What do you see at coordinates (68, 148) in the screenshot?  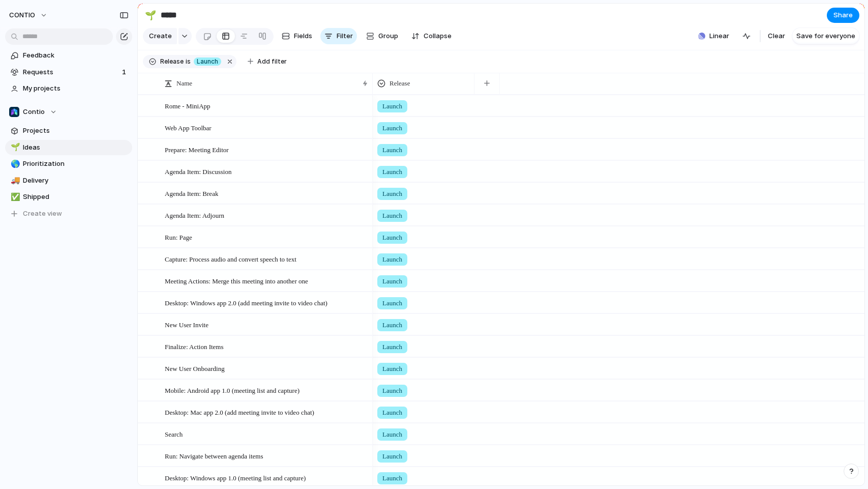 I see `div: 🌱Ideas` at bounding box center [68, 148].